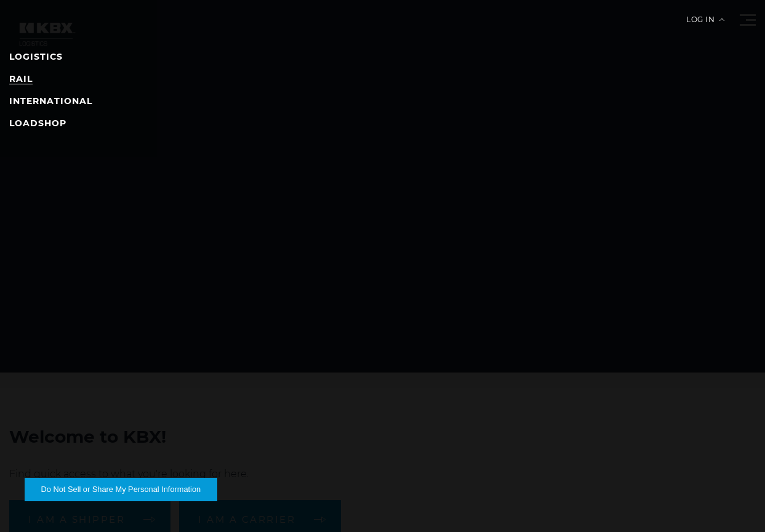 The height and width of the screenshot is (532, 765). What do you see at coordinates (706, 24) in the screenshot?
I see `div: Log in` at bounding box center [706, 24].